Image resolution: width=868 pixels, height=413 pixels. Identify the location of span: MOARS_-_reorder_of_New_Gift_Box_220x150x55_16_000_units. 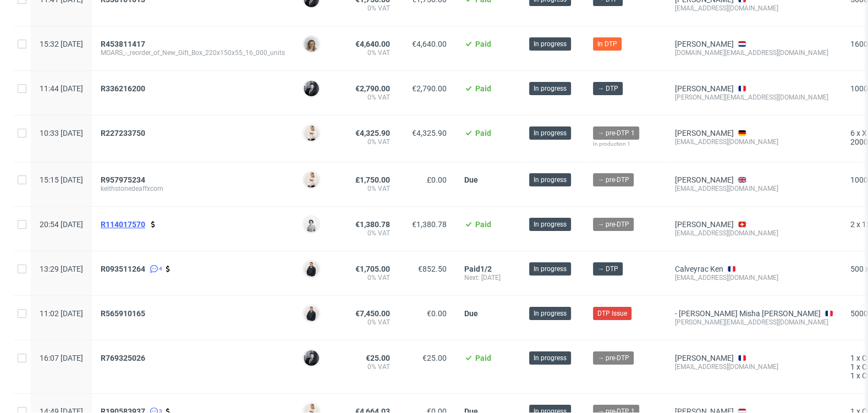
(193, 53).